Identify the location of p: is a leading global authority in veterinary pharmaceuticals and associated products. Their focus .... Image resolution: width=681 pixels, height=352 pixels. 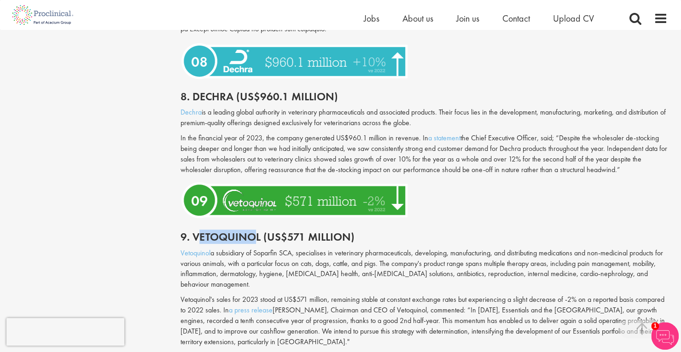
(424, 118).